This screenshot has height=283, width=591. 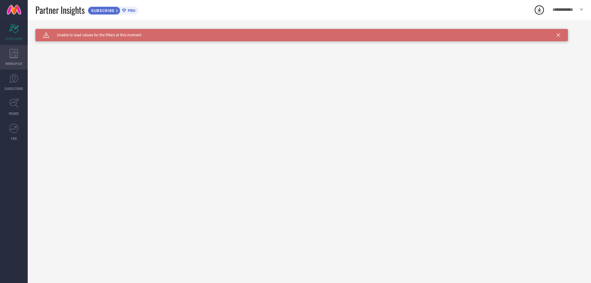 I want to click on a: SUBSCRIBEPRO, so click(x=113, y=10).